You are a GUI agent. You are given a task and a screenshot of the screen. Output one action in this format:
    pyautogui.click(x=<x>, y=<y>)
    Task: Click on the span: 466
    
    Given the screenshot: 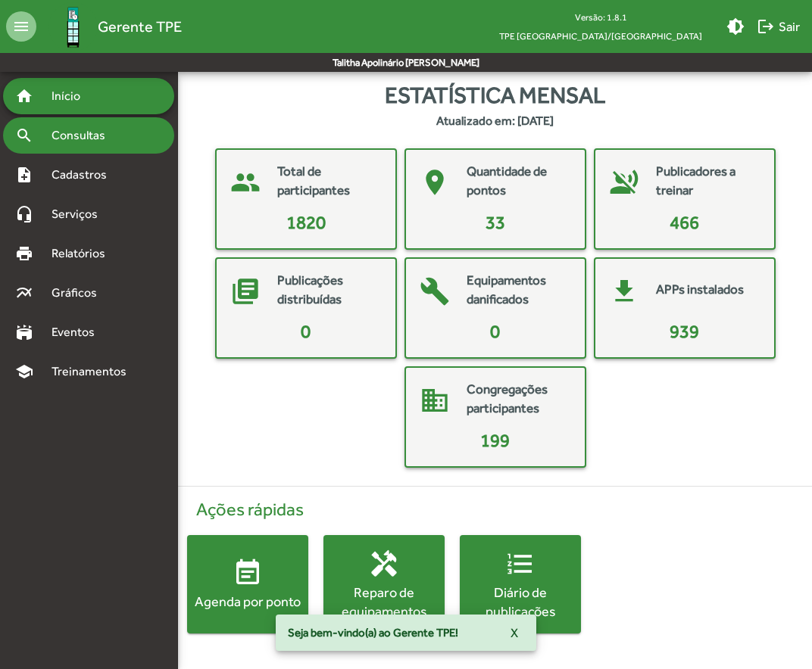 What is the action you would take?
    pyautogui.click(x=684, y=221)
    